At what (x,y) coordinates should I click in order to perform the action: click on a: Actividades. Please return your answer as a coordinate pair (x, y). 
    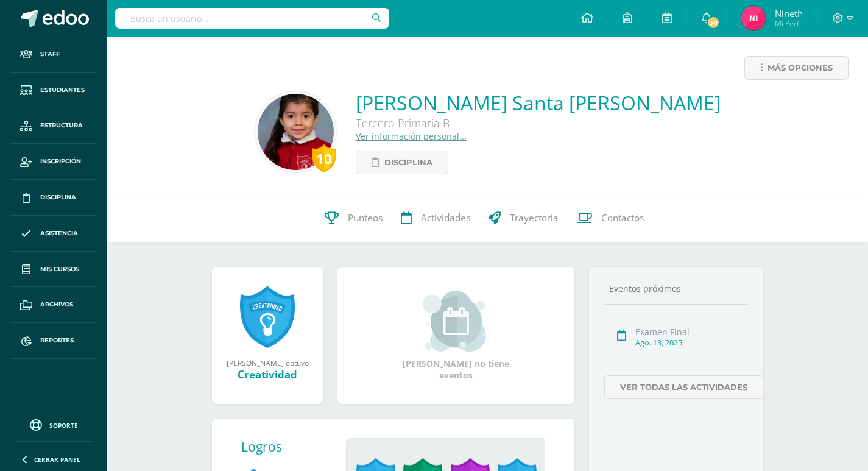
    Looking at the image, I should click on (436, 218).